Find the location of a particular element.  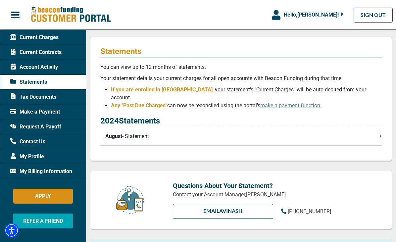

span: Current Contracts is located at coordinates (36, 52).